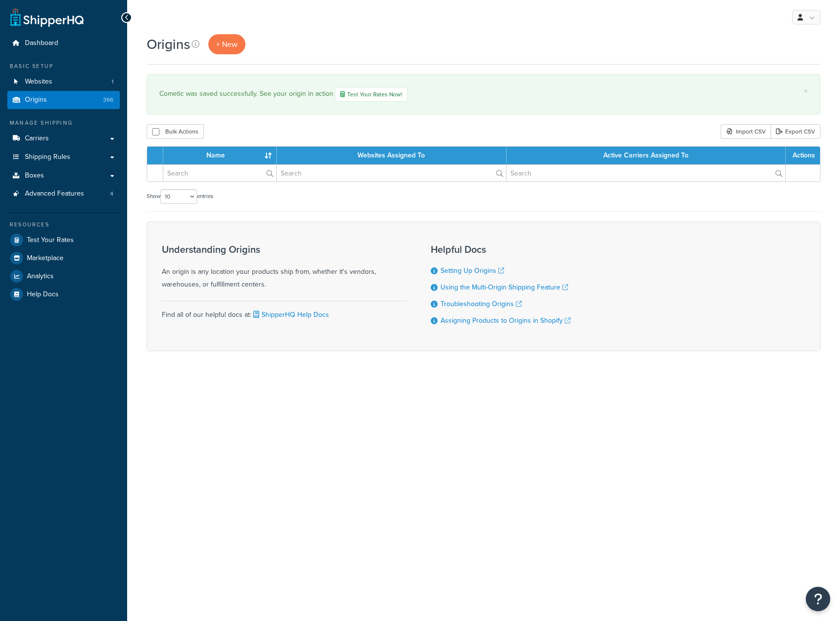  Describe the element at coordinates (371, 95) in the screenshot. I see `a: Test Your Rates Now!` at that location.